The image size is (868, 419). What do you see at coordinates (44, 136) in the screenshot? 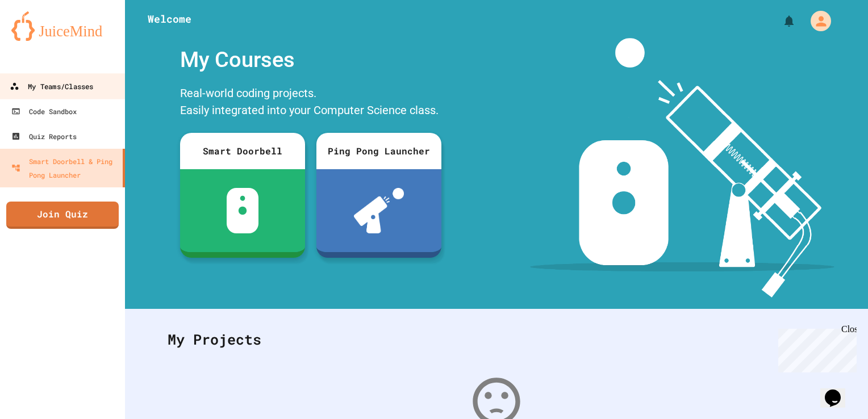
I see `div: Quiz Reports` at bounding box center [44, 136].